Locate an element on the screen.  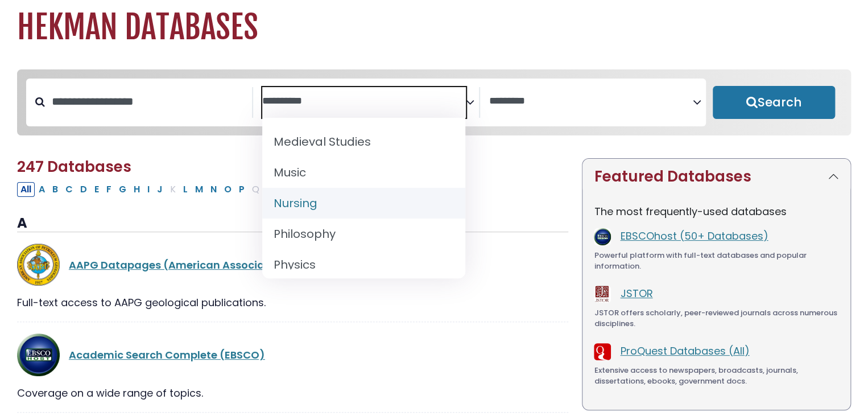
div: Full-text access to AAPG geological publications. is located at coordinates (293, 302).